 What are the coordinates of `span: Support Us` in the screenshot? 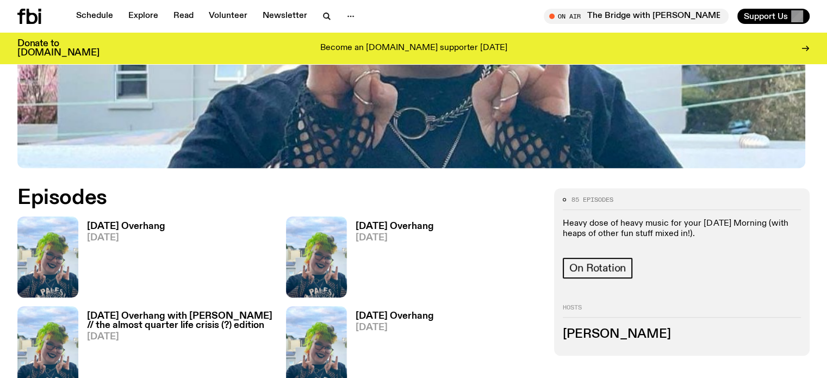 It's located at (765, 16).